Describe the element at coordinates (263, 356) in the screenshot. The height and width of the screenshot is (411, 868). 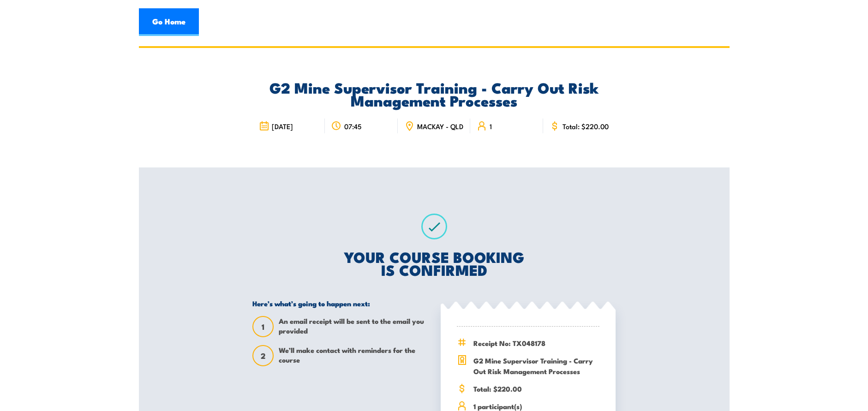
I see `span: 2` at that location.